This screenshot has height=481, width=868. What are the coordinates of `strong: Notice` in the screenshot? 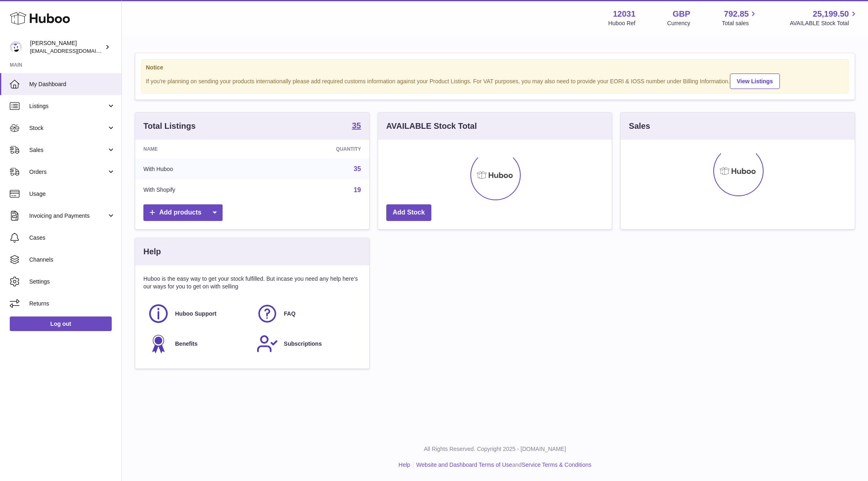 It's located at (495, 68).